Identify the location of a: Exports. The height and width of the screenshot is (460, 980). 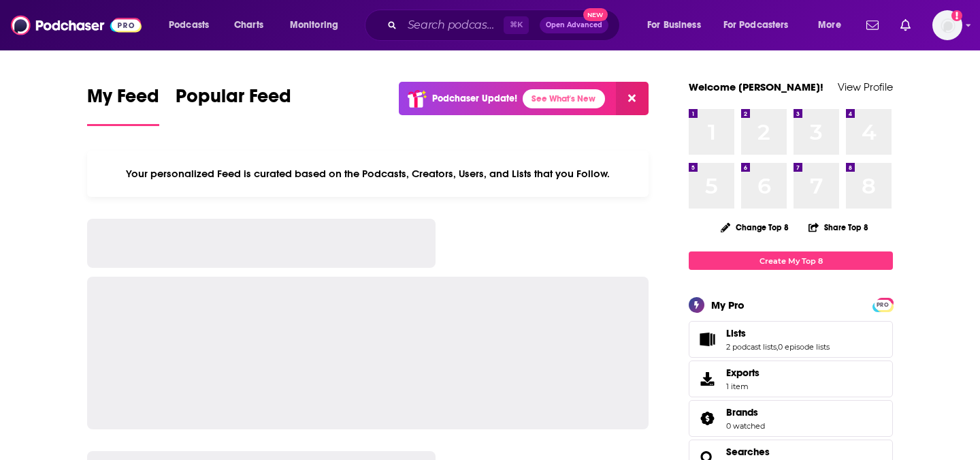
(791, 379).